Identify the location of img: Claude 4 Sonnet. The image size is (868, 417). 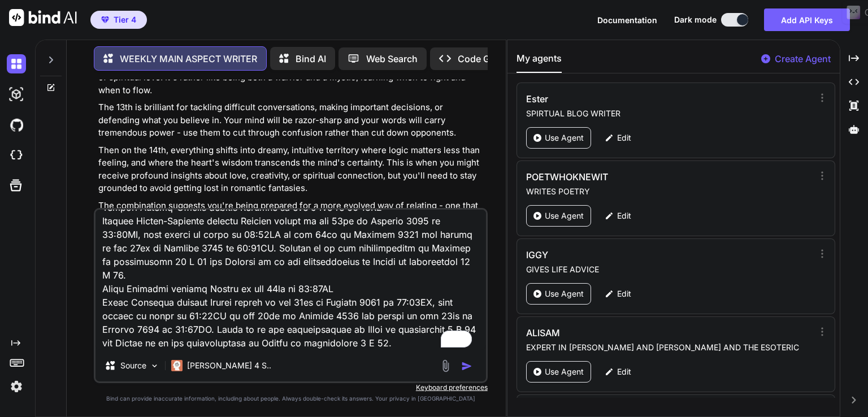
(177, 366).